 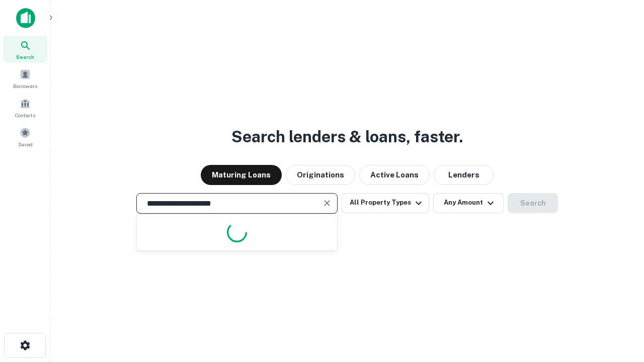 What do you see at coordinates (26, 49) in the screenshot?
I see `a: Search` at bounding box center [26, 49].